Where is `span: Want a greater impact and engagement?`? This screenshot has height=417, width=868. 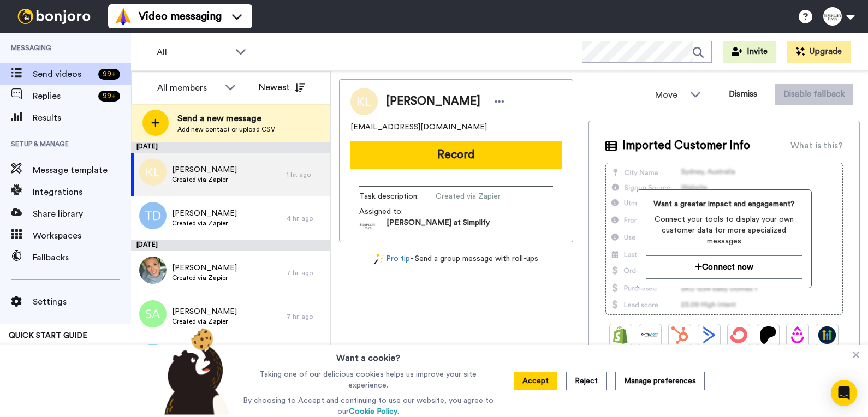
span: Want a greater impact and engagement? is located at coordinates (724, 204).